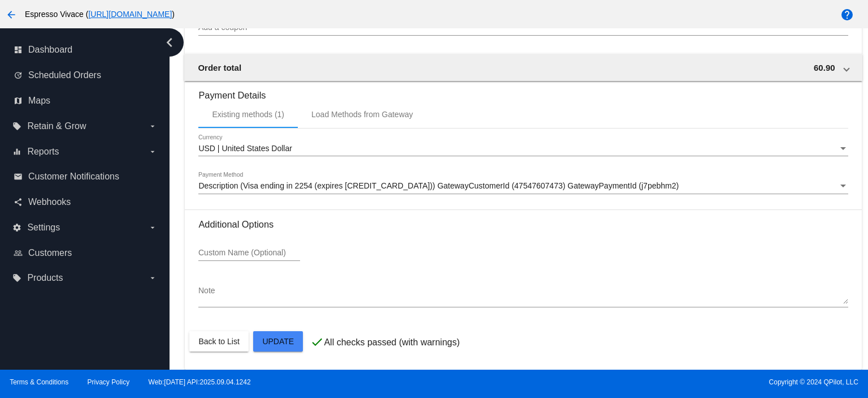 The width and height of the screenshot is (868, 398). I want to click on i: chevron_left, so click(169, 43).